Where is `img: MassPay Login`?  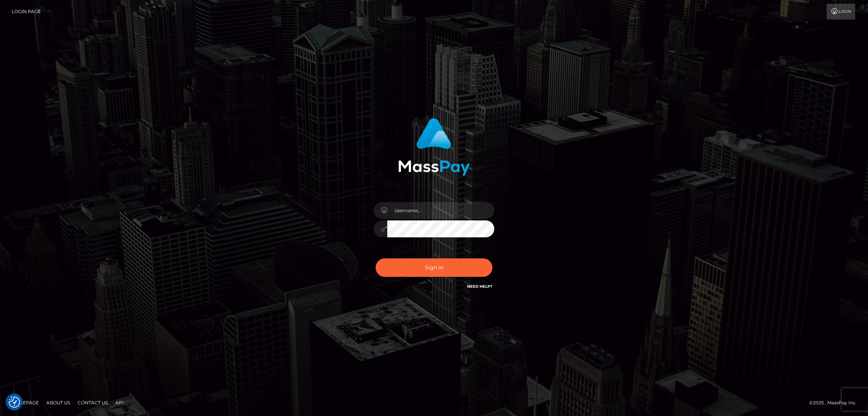 img: MassPay Login is located at coordinates (434, 147).